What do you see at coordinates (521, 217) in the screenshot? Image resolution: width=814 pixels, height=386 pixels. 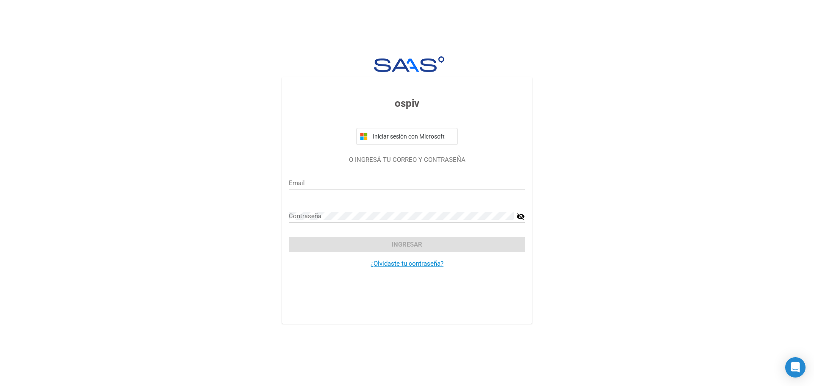 I see `mat-icon: visibility_off` at bounding box center [521, 217].